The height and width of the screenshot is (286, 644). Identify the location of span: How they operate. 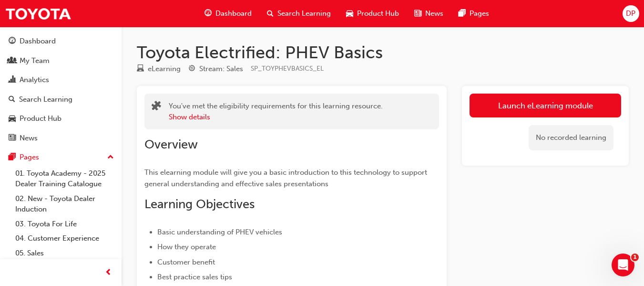
(186, 247).